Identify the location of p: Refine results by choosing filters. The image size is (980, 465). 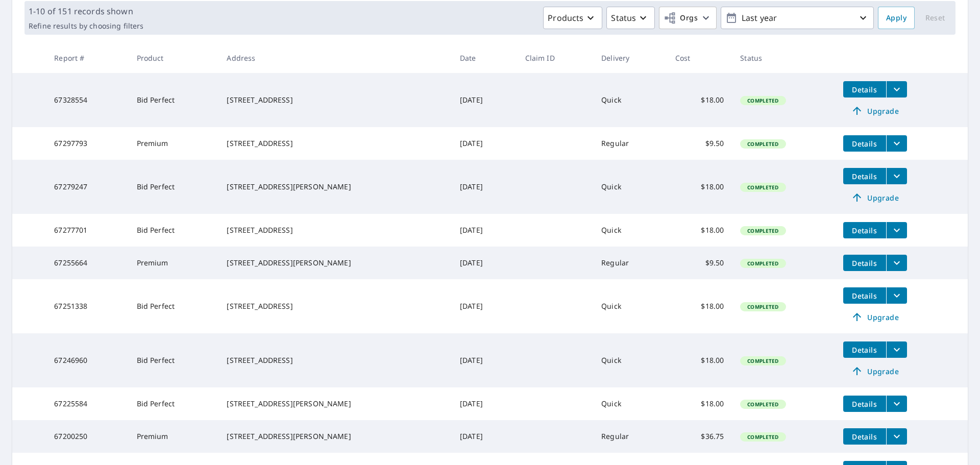
(86, 26).